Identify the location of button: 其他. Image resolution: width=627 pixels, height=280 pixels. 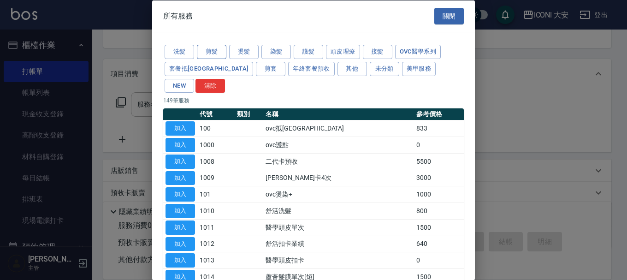
(352, 68).